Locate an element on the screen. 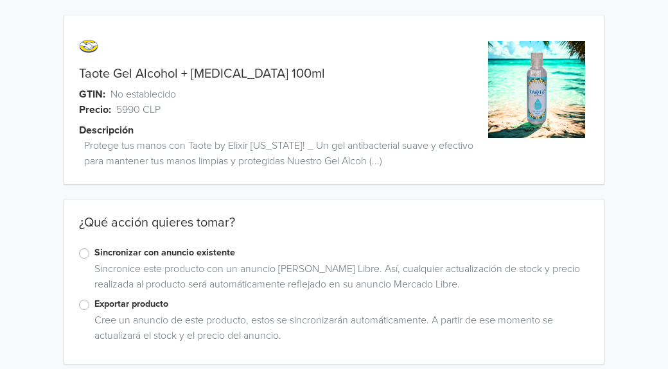 The height and width of the screenshot is (369, 668). img: product_image is located at coordinates (536, 89).